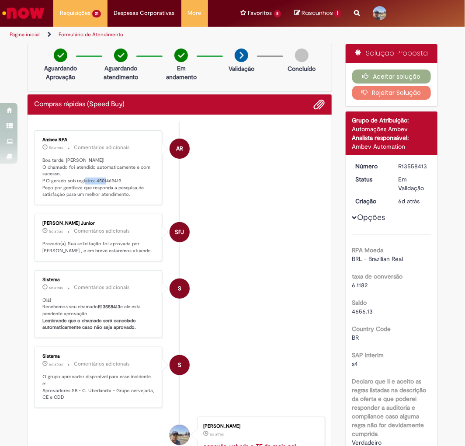  Describe the element at coordinates (99, 314) in the screenshot. I see `p: Olá! Recebemos seu chamado e ele esta pendente aprovação.` at that location.